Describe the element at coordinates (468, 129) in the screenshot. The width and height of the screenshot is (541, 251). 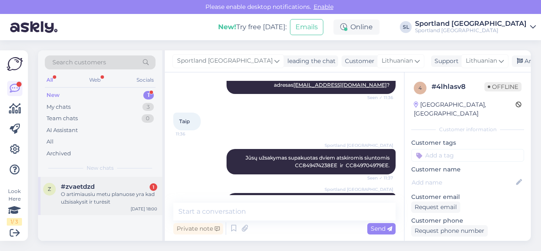
I see `div: Customer information` at that location.